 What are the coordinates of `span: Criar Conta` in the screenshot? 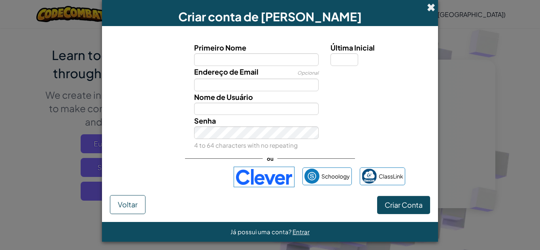 It's located at (404, 205).